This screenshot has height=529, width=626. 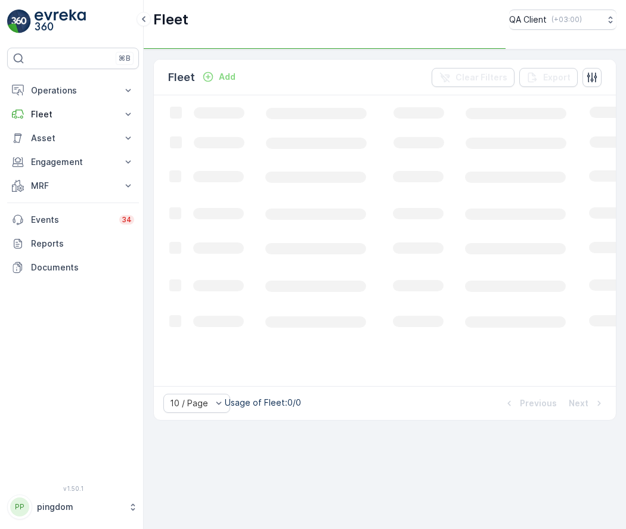 I want to click on button: QA Client(+03:00), so click(x=563, y=20).